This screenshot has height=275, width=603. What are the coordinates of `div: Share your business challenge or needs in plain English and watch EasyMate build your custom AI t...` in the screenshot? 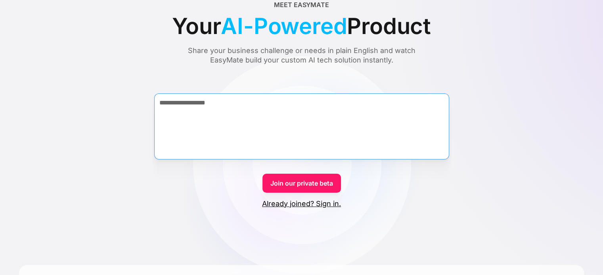 It's located at (301, 55).